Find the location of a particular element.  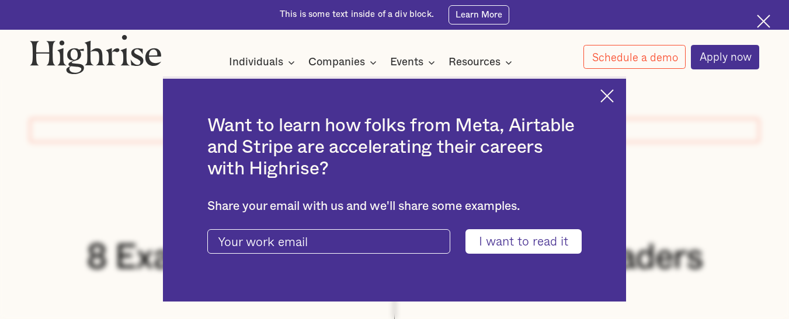

a: Apply now is located at coordinates (725, 57).